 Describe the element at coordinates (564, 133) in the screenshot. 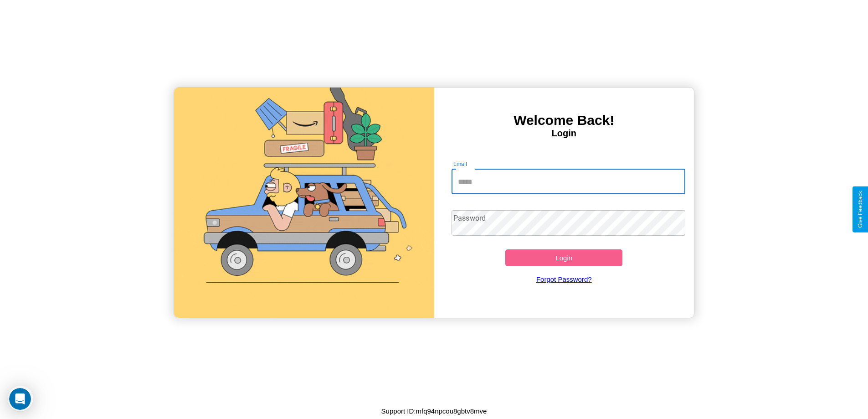

I see `h4: Login` at that location.